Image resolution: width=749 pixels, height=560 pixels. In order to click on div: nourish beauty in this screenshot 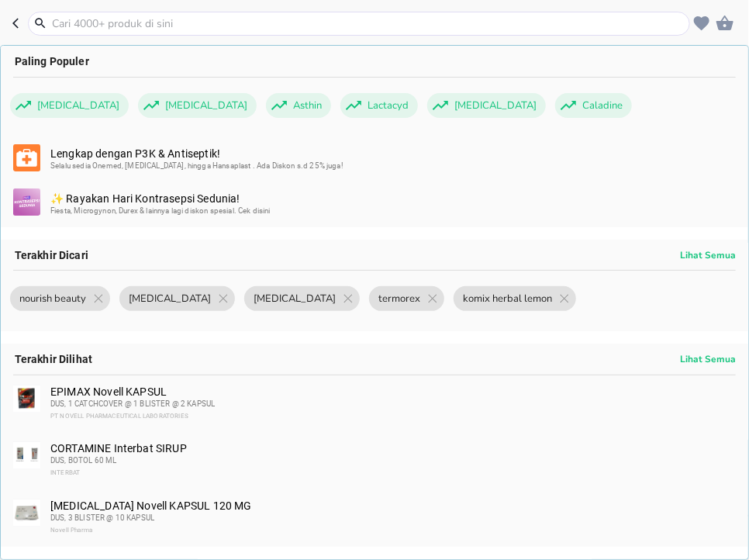, I will do `click(60, 299)`.